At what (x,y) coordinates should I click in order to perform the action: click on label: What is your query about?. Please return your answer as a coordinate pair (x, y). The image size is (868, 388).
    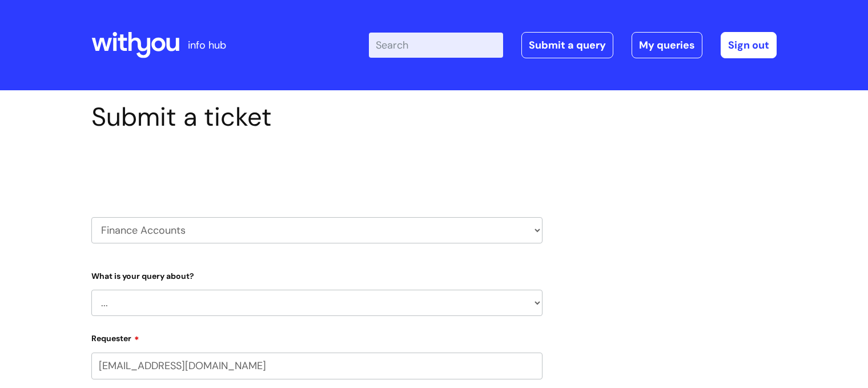
    Looking at the image, I should click on (317, 275).